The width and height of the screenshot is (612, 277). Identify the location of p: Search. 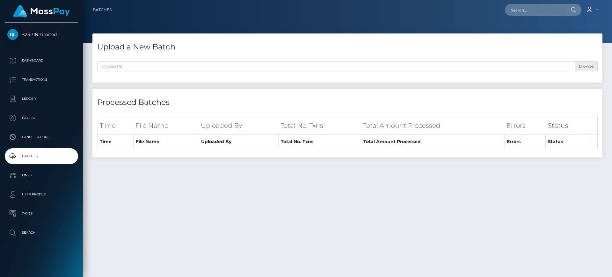
(41, 233).